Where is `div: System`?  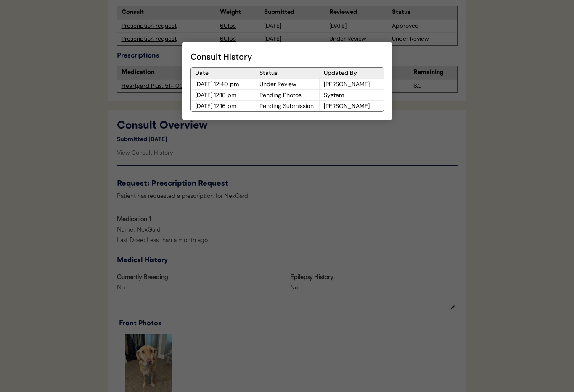
div: System is located at coordinates (351, 95).